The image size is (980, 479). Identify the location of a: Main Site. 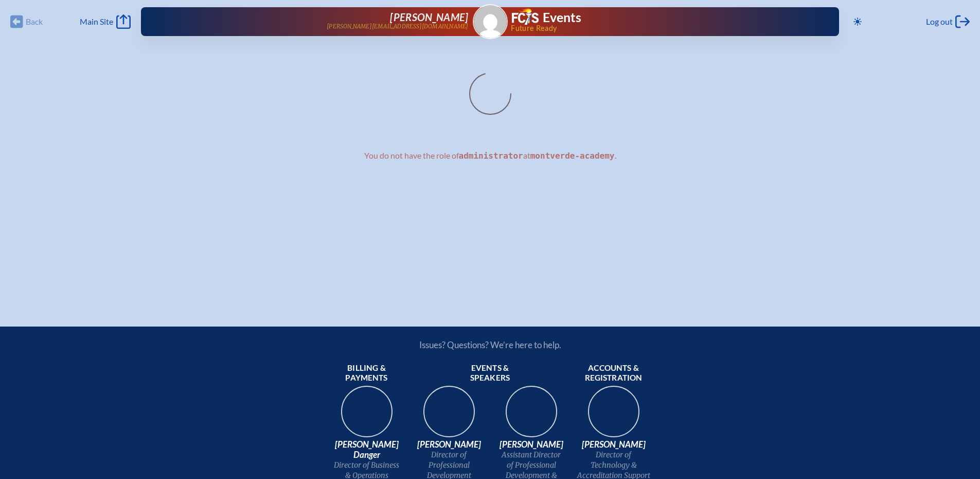
(105, 22).